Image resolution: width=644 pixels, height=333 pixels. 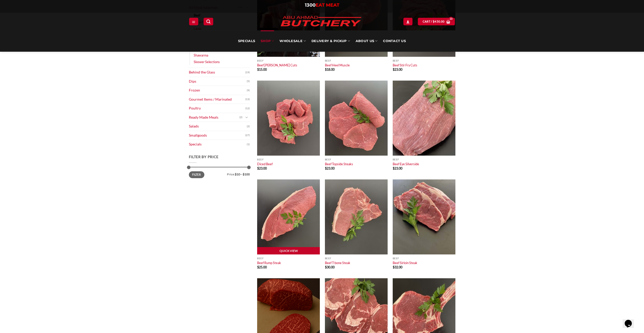 I want to click on img: Beef Sirloin Steak, so click(x=424, y=217).